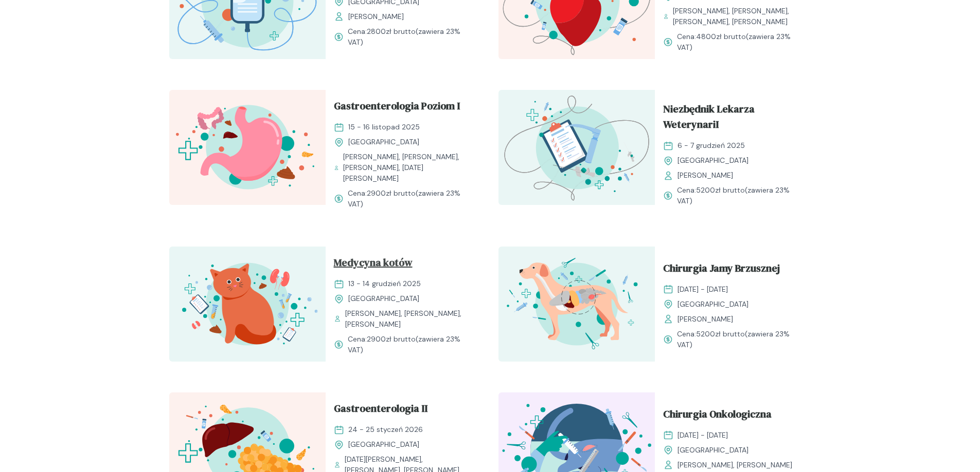 This screenshot has height=472, width=980. I want to click on img: Zpbdlx5LeNNTxNvT_GastroI_T.svg, so click(248, 147).